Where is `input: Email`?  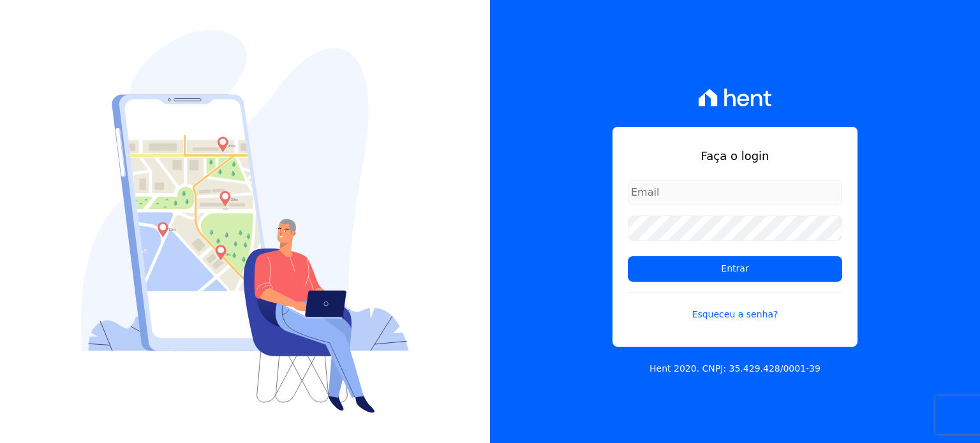 input: Email is located at coordinates (734, 192).